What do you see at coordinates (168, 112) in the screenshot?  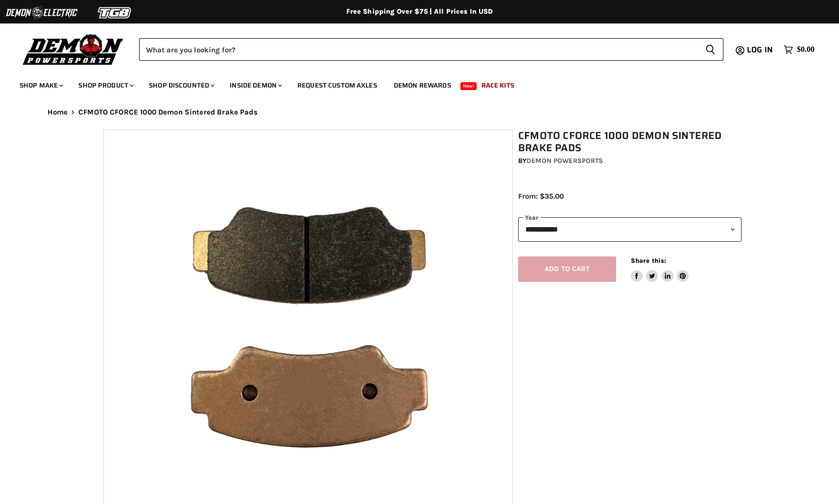 I see `span: CFMOTO CFORCE 1000 Demon Sintered Brake Pads` at bounding box center [168, 112].